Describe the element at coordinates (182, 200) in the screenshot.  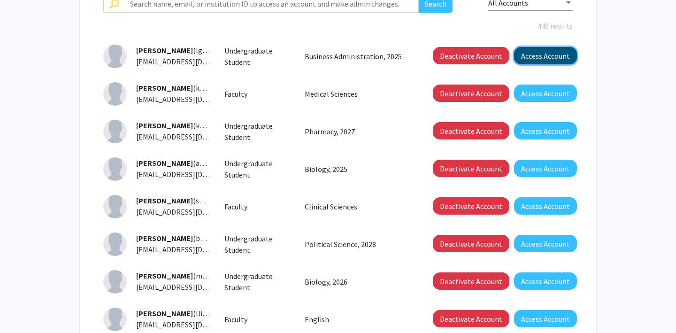
I see `span: (sadeosun)` at that location.